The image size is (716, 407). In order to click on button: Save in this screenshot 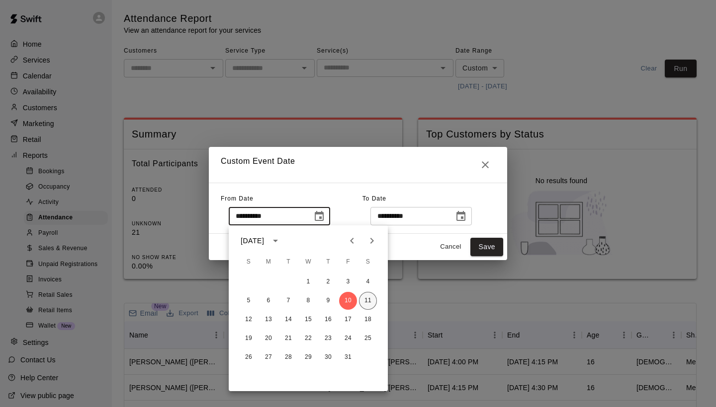, I will do `click(486, 247)`.